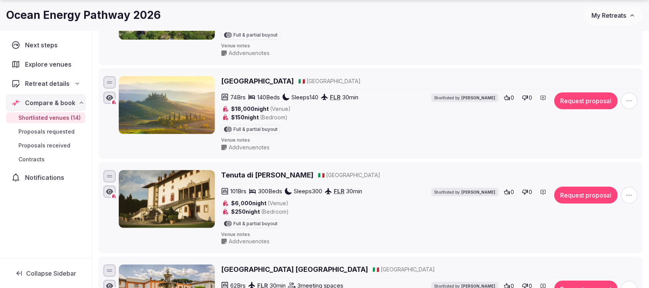  What do you see at coordinates (46, 145) in the screenshot?
I see `a: Proposals received` at bounding box center [46, 145].